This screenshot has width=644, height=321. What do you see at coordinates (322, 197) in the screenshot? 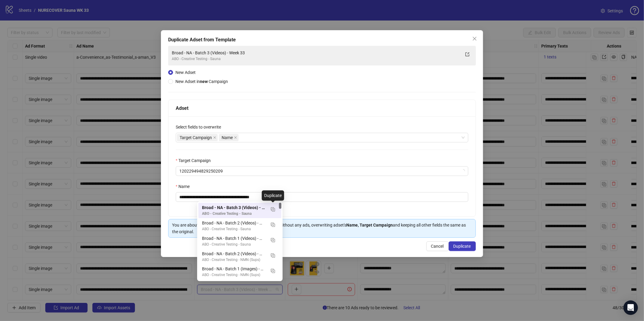
I see `input: Name` at bounding box center [322, 197].